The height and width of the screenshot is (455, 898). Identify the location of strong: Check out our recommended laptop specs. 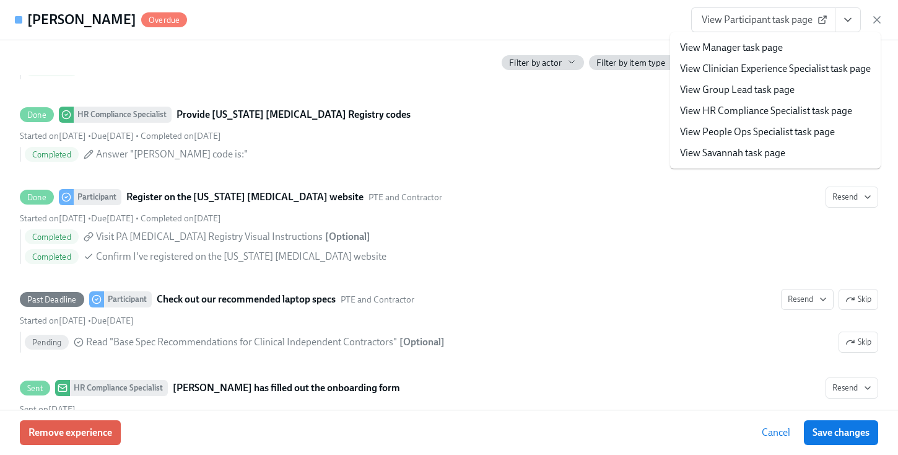
(246, 299).